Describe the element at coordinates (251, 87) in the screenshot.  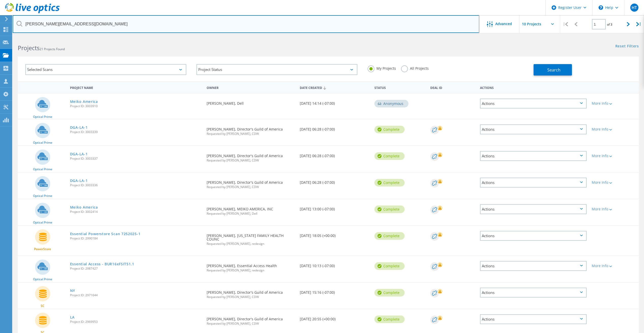
I see `div: Owner` at that location.